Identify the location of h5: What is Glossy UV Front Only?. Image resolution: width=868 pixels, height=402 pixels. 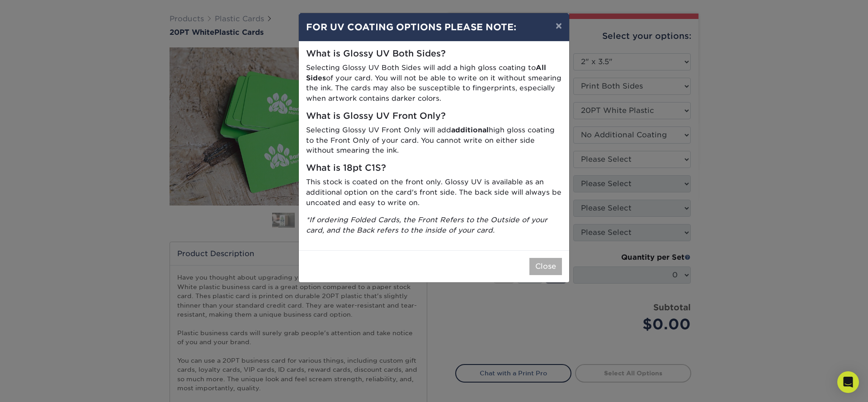
(434, 116).